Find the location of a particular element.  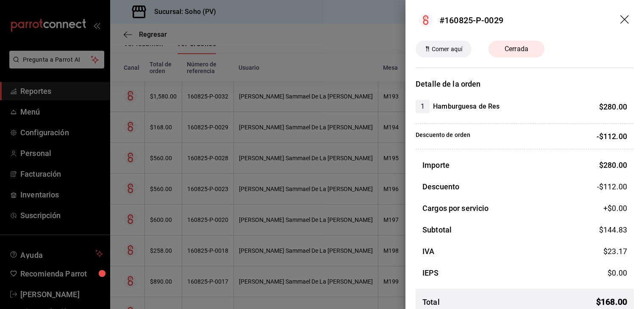

h3: IVA is located at coordinates (428, 252).